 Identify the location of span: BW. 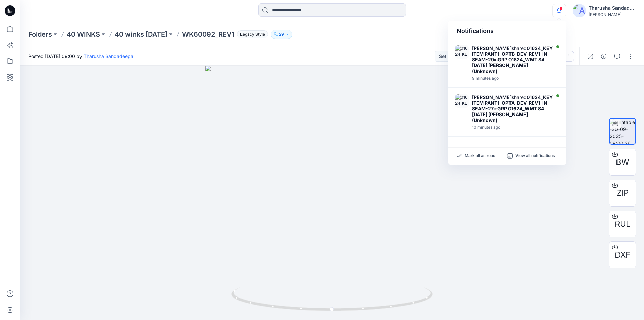
(622, 162).